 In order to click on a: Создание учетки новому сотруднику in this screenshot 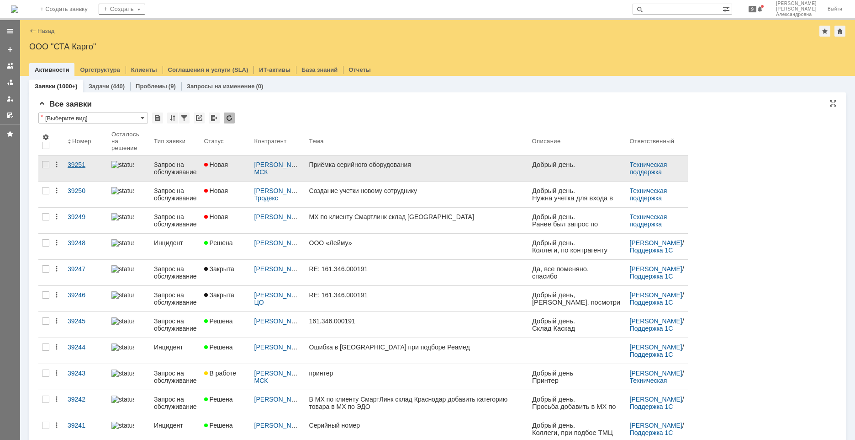, I will do `click(417, 194)`.